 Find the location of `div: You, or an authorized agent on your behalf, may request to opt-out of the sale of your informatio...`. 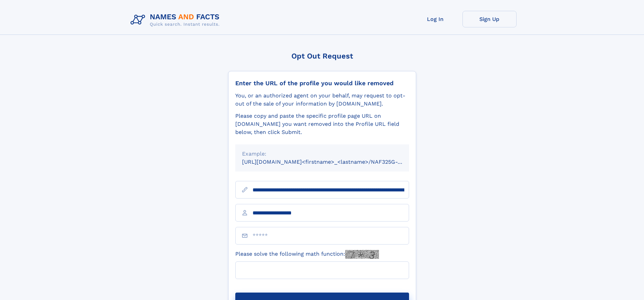

div: You, or an authorized agent on your behalf, may request to opt-out of the sale of your informatio... is located at coordinates (322, 100).